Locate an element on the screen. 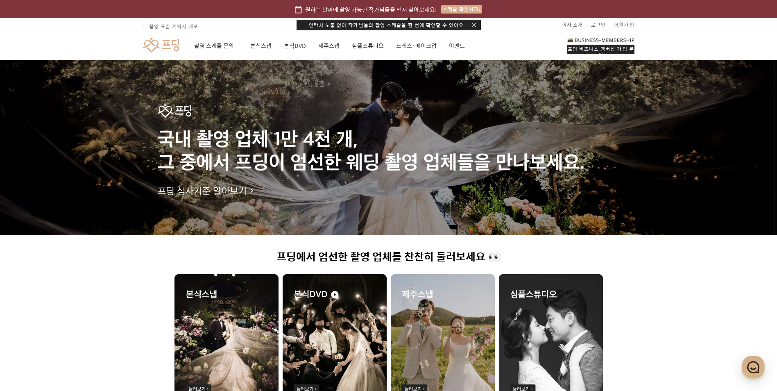  span: 원하는 날짜에 촬영 가능한 작가님들을 먼저 찾아보세요! is located at coordinates (371, 9).